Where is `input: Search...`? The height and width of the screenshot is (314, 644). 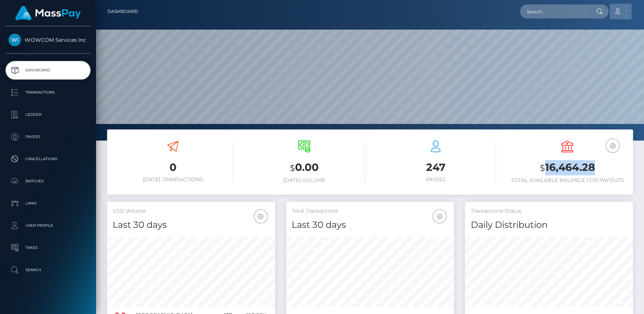
input: Search... is located at coordinates (555, 12).